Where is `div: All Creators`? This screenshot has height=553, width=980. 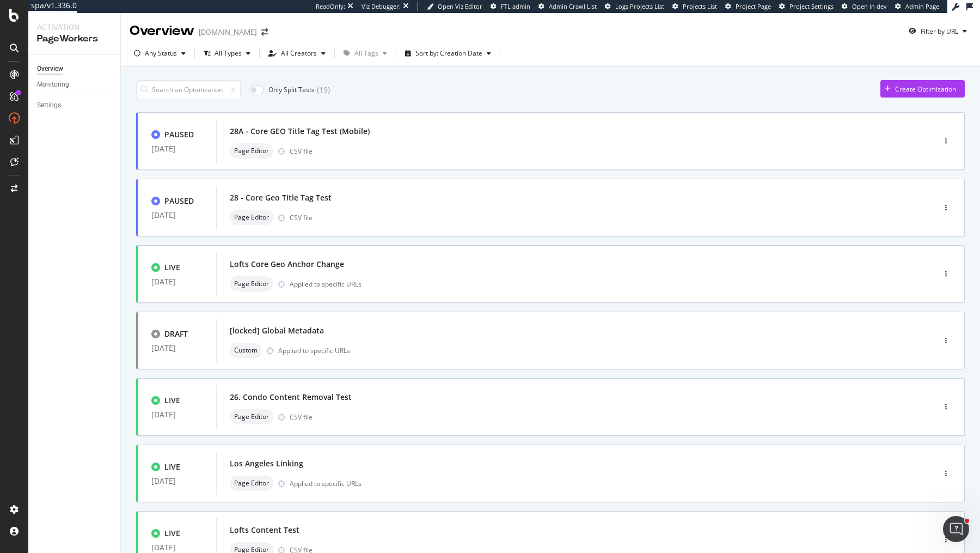
div: All Creators is located at coordinates (299, 53).